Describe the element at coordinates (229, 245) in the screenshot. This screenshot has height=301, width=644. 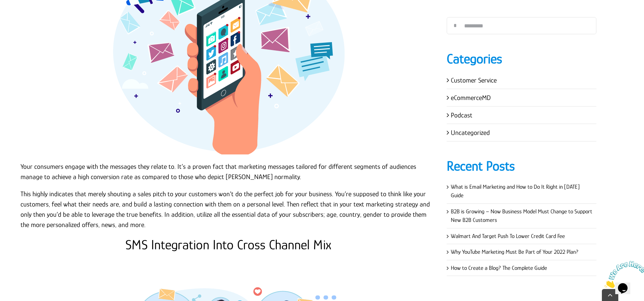
I see `h2: SMS Integration Into Cross Channel Mix` at that location.